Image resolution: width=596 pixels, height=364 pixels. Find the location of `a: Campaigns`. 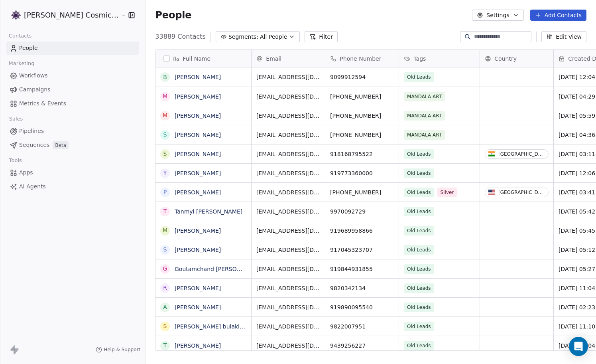

a: Campaigns is located at coordinates (72, 89).